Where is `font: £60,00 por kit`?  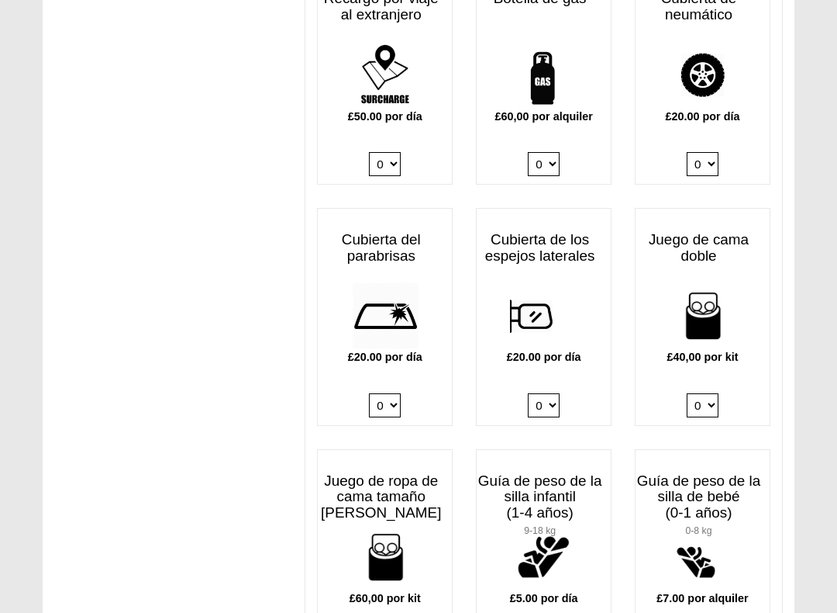 font: £60,00 por kit is located at coordinates (385, 599).